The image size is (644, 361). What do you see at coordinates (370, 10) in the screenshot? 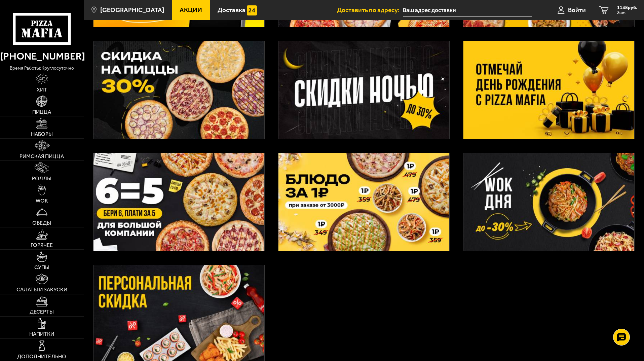
I see `span: Доставить по адресу:` at bounding box center [370, 10].